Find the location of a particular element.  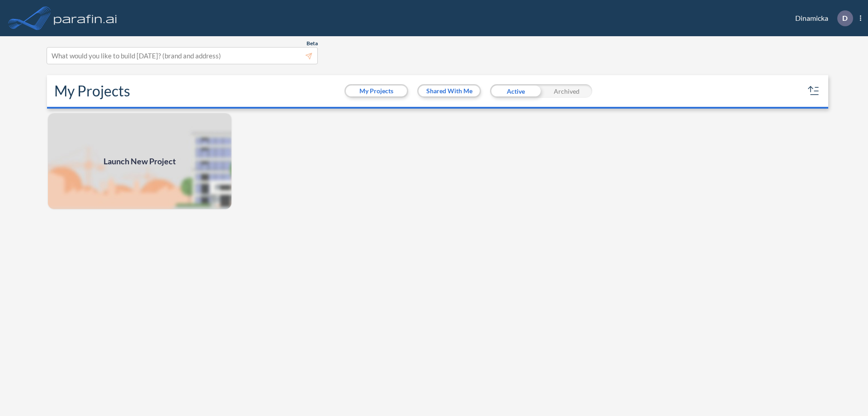

img: logo is located at coordinates (85, 18).